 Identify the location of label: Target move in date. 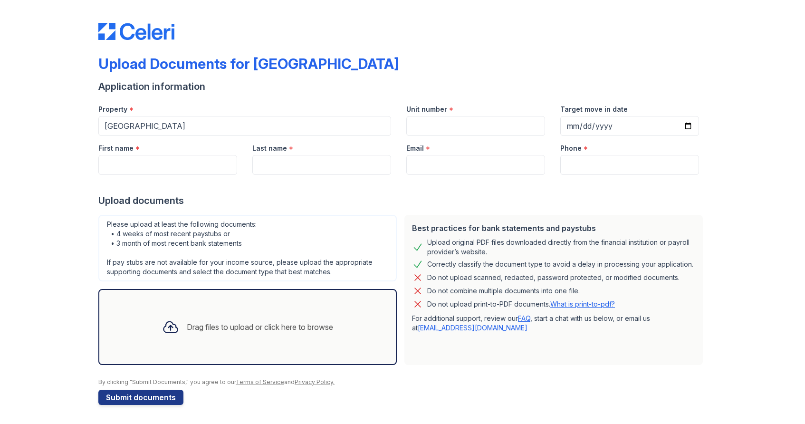
(594, 109).